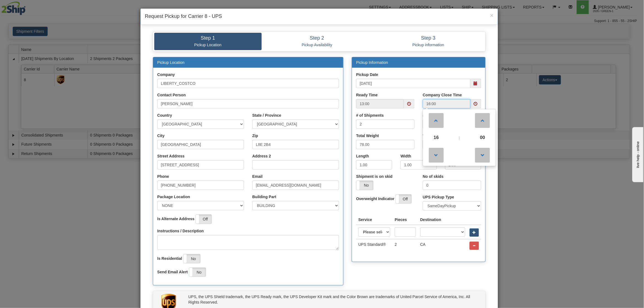 The image size is (644, 308). Describe the element at coordinates (163, 176) in the screenshot. I see `label: Phone` at that location.